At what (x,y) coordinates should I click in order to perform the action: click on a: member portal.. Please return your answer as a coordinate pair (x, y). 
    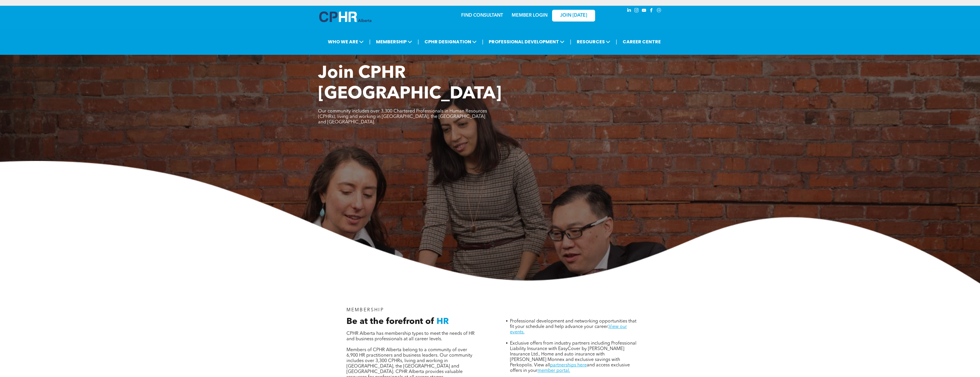
    Looking at the image, I should click on (554, 371).